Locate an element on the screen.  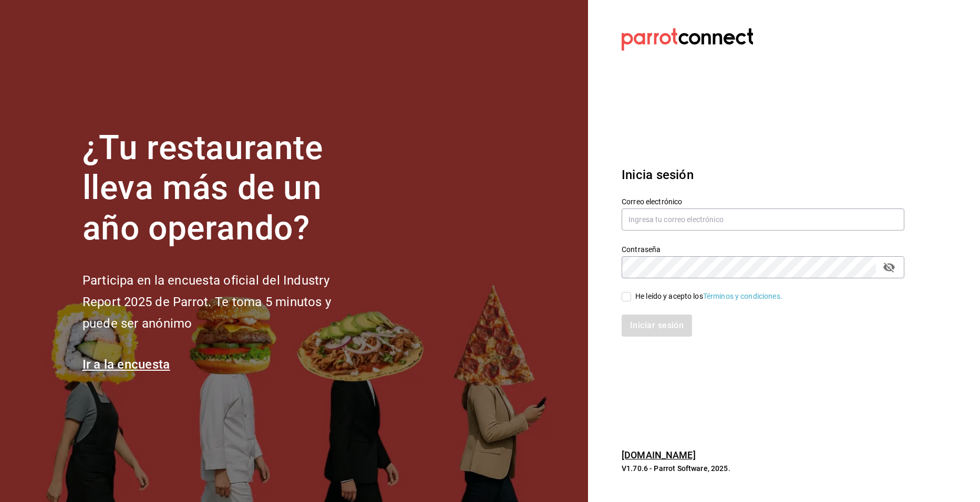
div: He leído y acepto los is located at coordinates (708, 296).